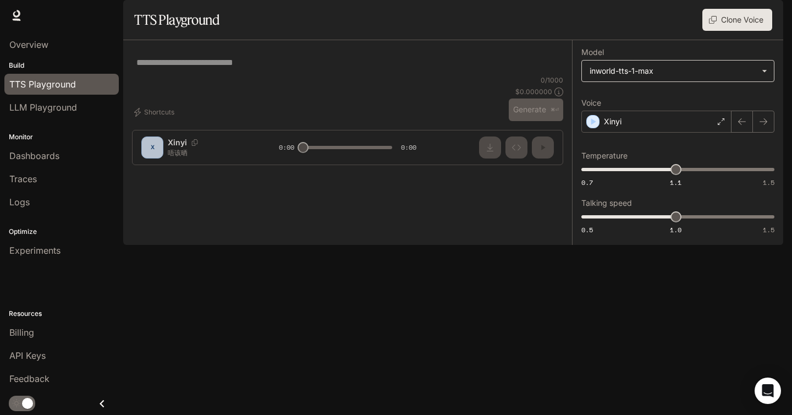 The image size is (792, 415). Describe the element at coordinates (737, 20) in the screenshot. I see `button: Clone Voice` at that location.